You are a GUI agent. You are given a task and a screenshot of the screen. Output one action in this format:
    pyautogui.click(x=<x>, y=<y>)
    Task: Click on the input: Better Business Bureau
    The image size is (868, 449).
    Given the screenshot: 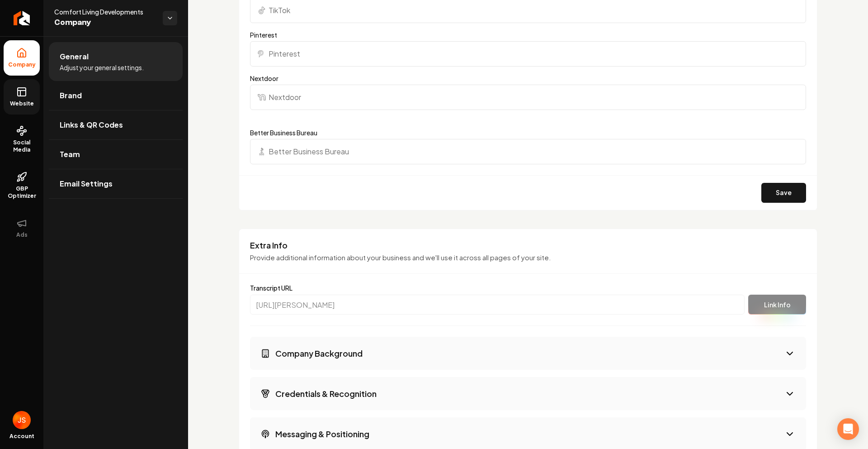 What is the action you would take?
    pyautogui.click(x=528, y=152)
    